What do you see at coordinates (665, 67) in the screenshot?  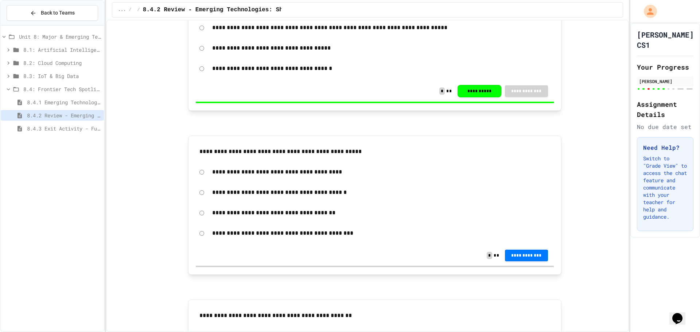 I see `h2: Your Progress` at bounding box center [665, 67].